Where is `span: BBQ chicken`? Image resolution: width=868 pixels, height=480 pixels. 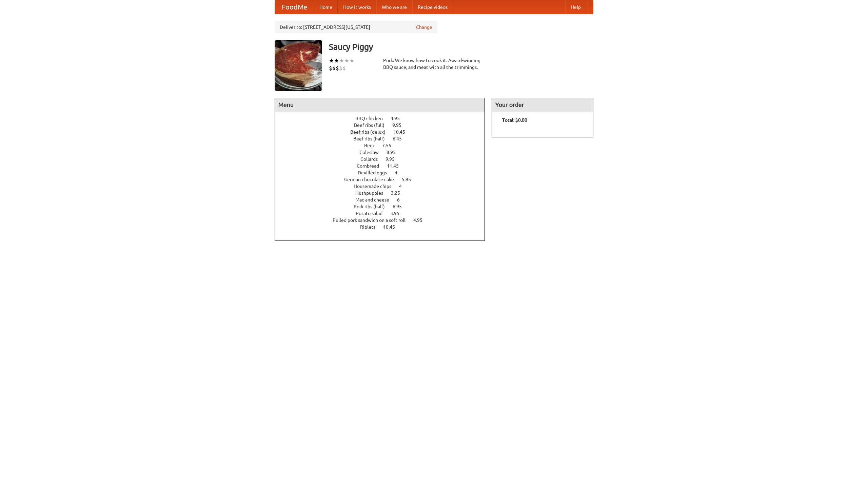 span: BBQ chicken is located at coordinates (372, 119).